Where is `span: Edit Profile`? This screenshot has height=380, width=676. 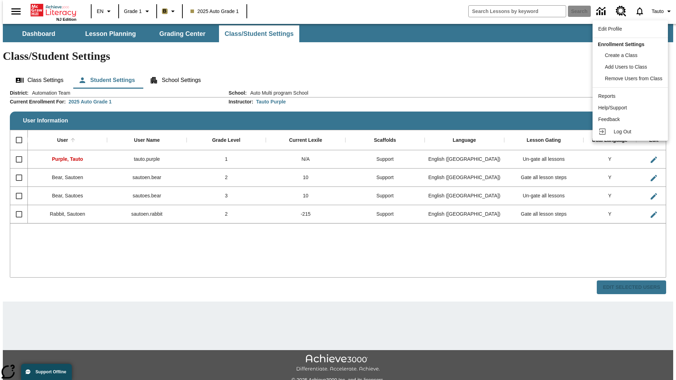 span: Edit Profile is located at coordinates (610, 29).